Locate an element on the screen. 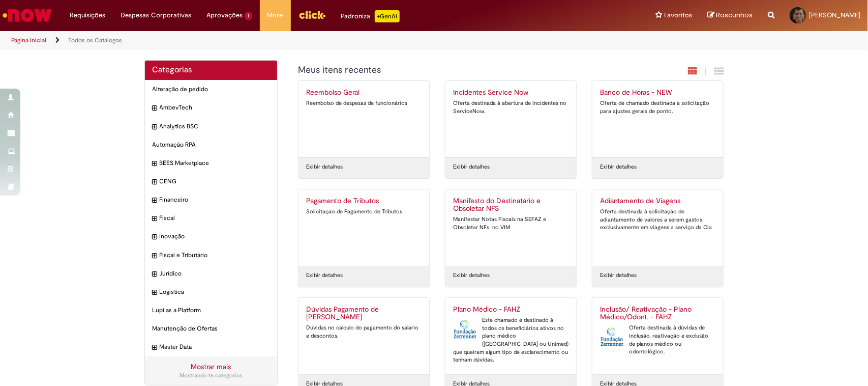  img: Plano Médico - FAHZ is located at coordinates (465, 329).